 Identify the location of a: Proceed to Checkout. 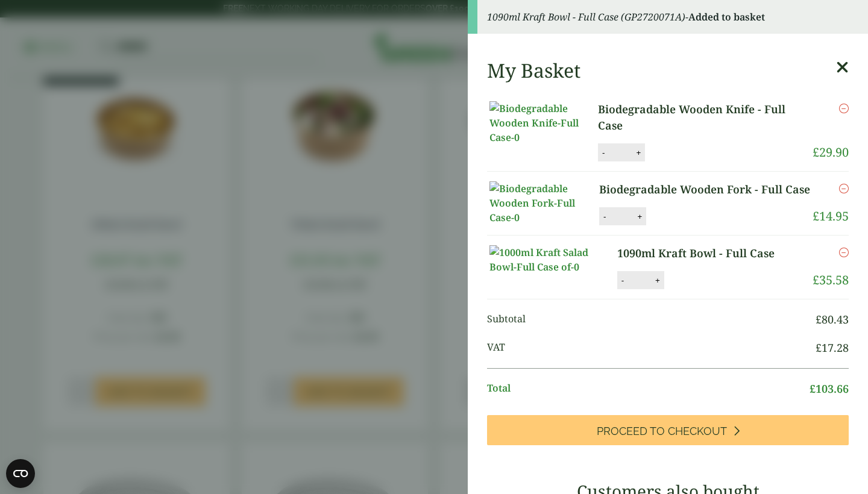
(667, 430).